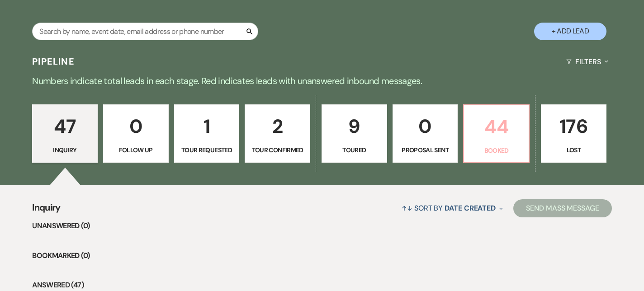  I want to click on li: Unanswered (0), so click(322, 226).